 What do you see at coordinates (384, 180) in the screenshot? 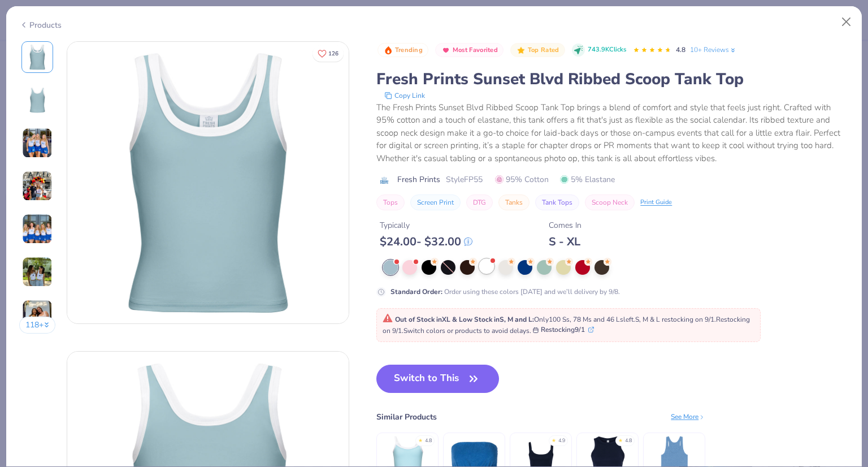
I see `img: brand logo` at bounding box center [384, 180].